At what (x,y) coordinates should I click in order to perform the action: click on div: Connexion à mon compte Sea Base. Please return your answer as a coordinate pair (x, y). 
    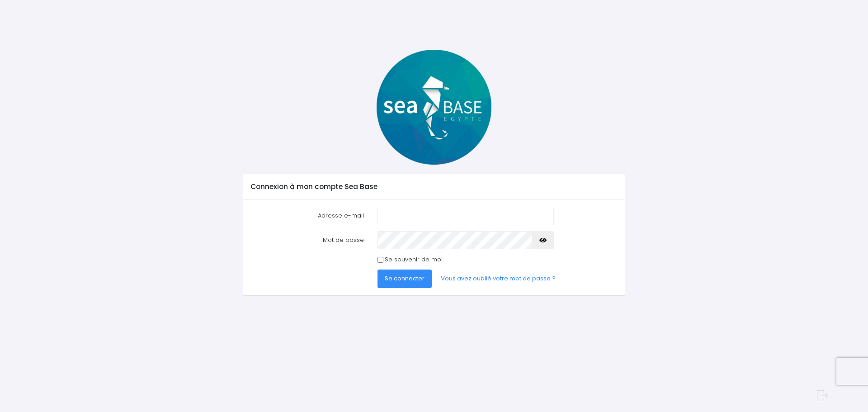
    Looking at the image, I should click on (433, 187).